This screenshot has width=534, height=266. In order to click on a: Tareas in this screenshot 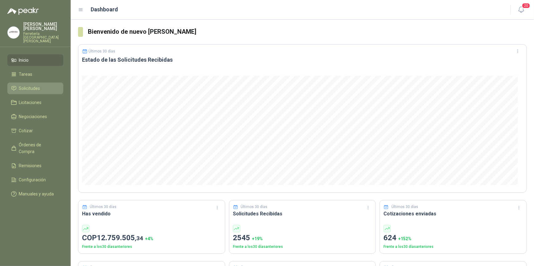, I will do `click(35, 74)`.